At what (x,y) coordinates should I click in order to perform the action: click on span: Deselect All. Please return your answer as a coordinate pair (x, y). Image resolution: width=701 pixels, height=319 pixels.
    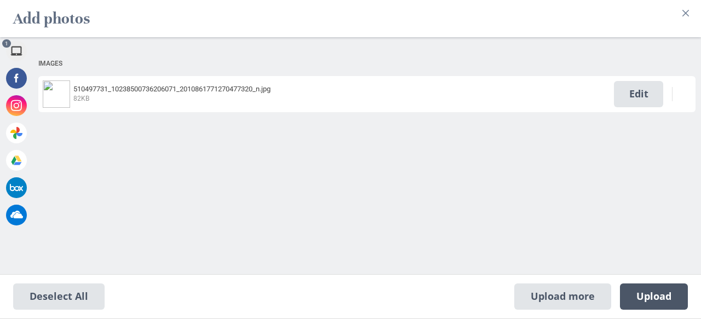
    Looking at the image, I should click on (59, 297).